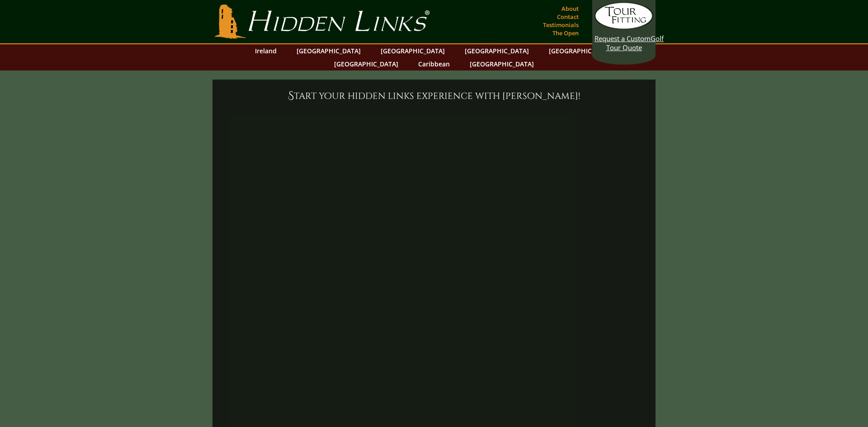 The width and height of the screenshot is (868, 427). What do you see at coordinates (570, 9) in the screenshot?
I see `a: About` at bounding box center [570, 9].